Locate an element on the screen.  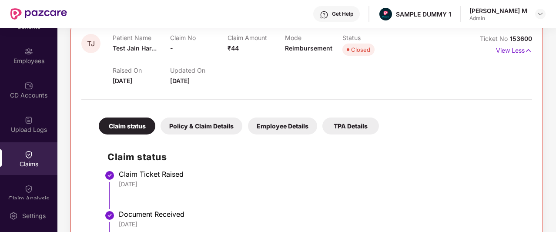
div: Closed is located at coordinates (361, 50).